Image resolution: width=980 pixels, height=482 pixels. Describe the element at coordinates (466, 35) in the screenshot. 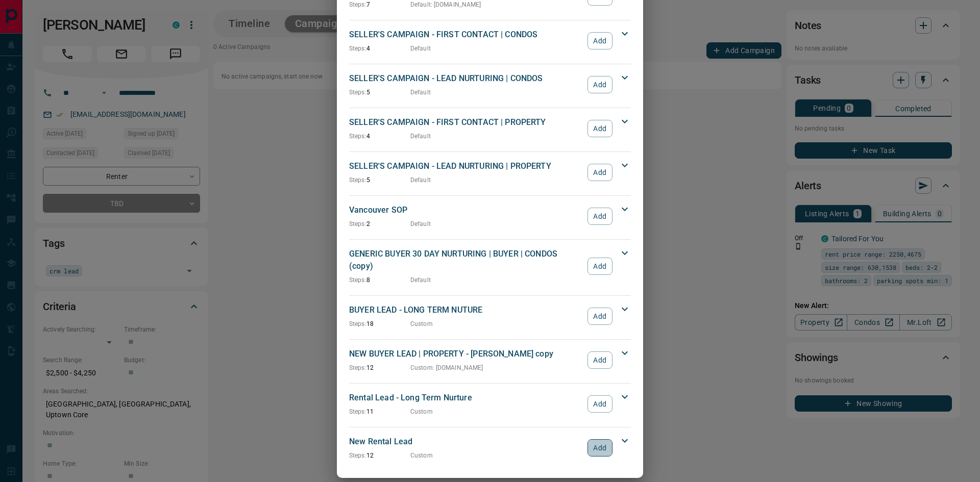

I see `p: SELLER'S CAMPAIGN - FIRST CONTACT | CONDOS` at that location.